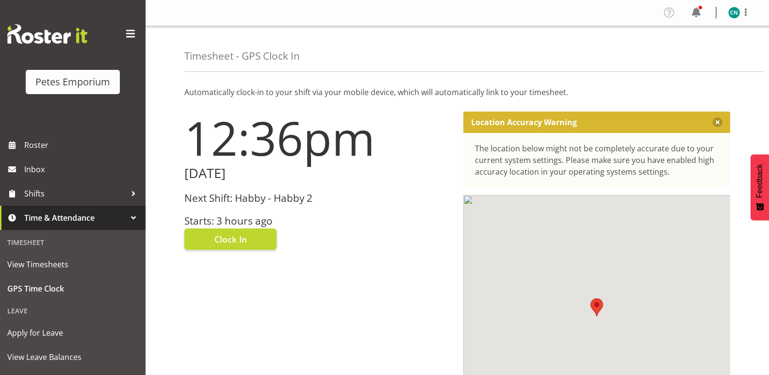  I want to click on div: Timesheet, so click(73, 242).